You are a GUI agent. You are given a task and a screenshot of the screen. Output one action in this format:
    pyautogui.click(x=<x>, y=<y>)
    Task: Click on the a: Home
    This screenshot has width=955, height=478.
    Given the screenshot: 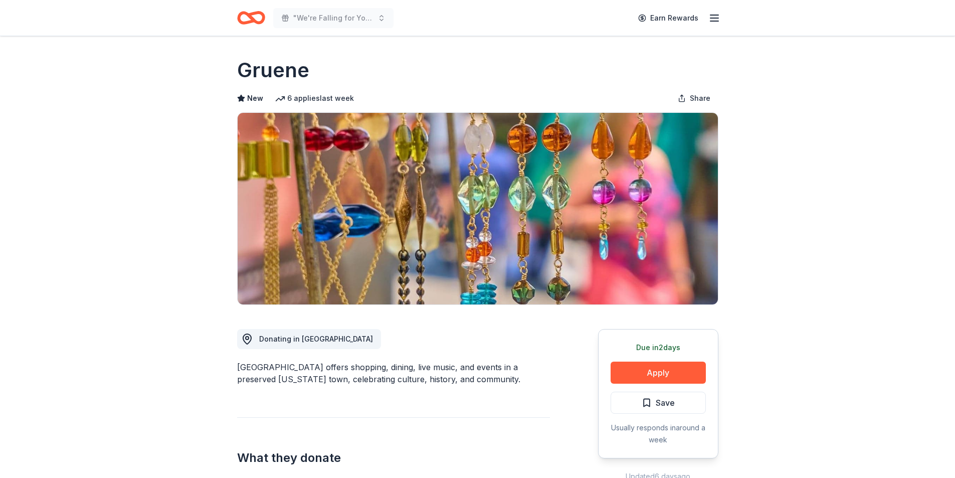 What is the action you would take?
    pyautogui.click(x=251, y=18)
    